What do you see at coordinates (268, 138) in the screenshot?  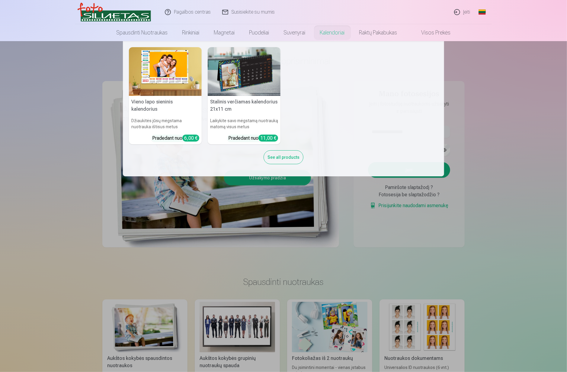 I see `div: 11,00 €` at bounding box center [268, 138].